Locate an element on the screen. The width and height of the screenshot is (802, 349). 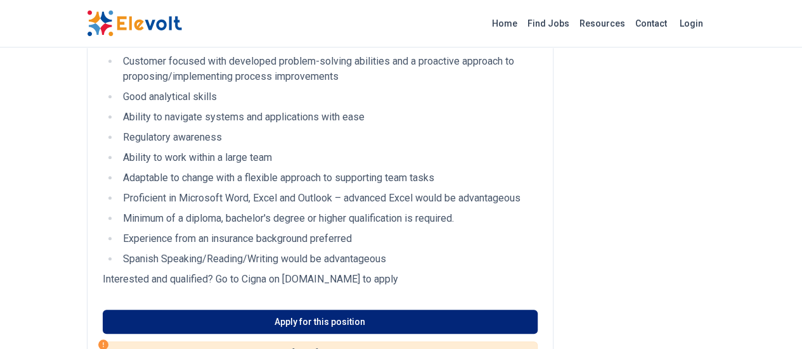
li: Ability to work within a large team is located at coordinates (328, 158).